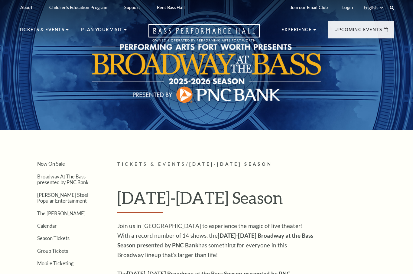 This screenshot has width=413, height=274. I want to click on p: Tickets & Events, so click(42, 31).